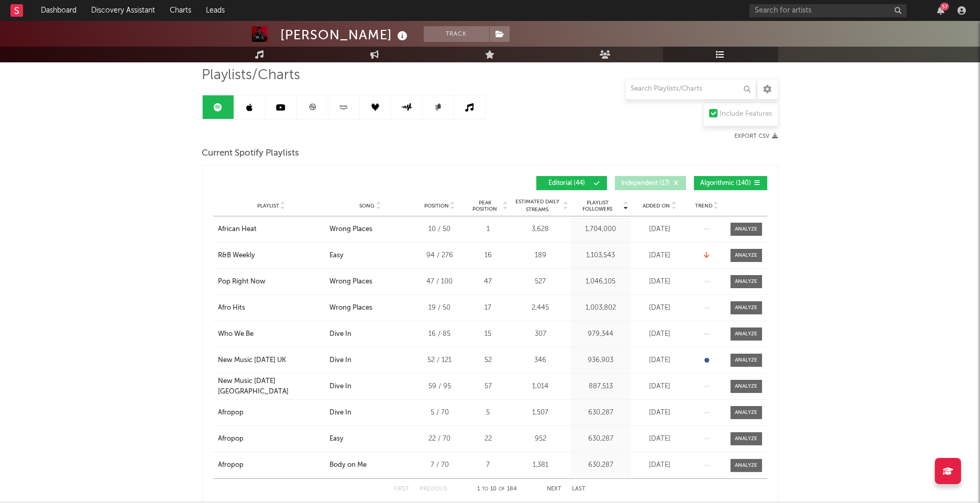  I want to click on div: 1, so click(488, 229).